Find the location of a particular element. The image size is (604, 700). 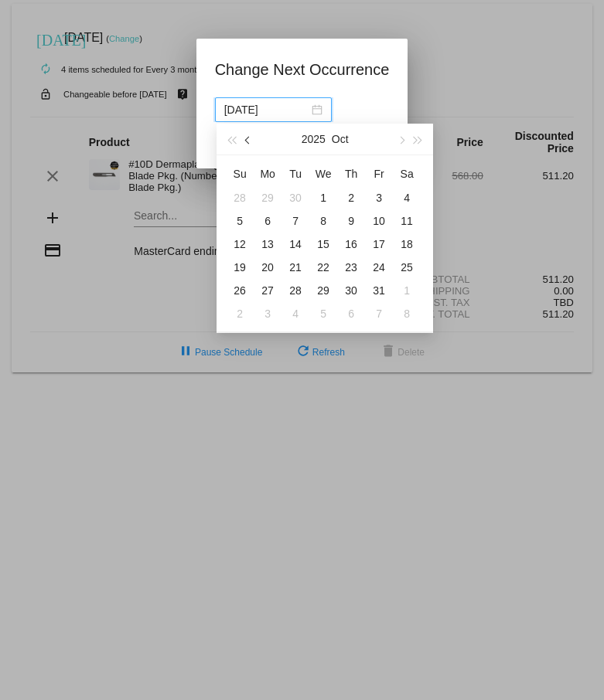

button: Next year (Control + right) is located at coordinates (419, 139).